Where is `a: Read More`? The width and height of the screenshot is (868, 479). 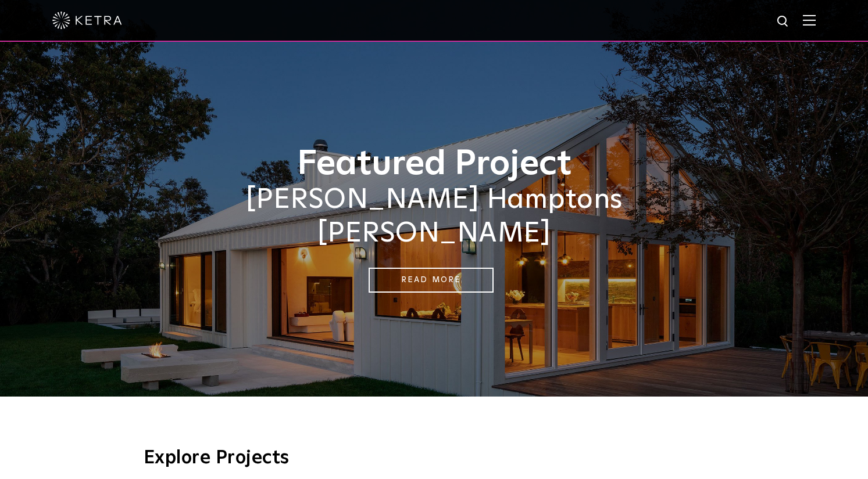
a: Read More is located at coordinates (431, 280).